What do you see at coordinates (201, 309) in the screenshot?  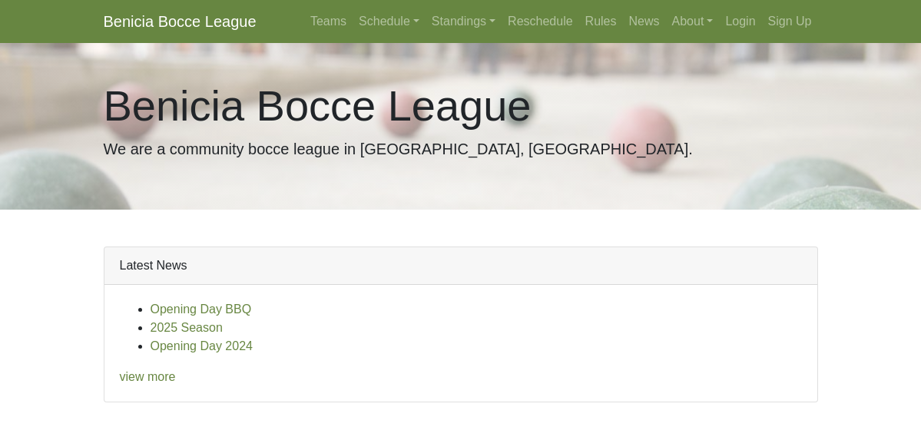 I see `a: Opening Day BBQ` at bounding box center [201, 309].